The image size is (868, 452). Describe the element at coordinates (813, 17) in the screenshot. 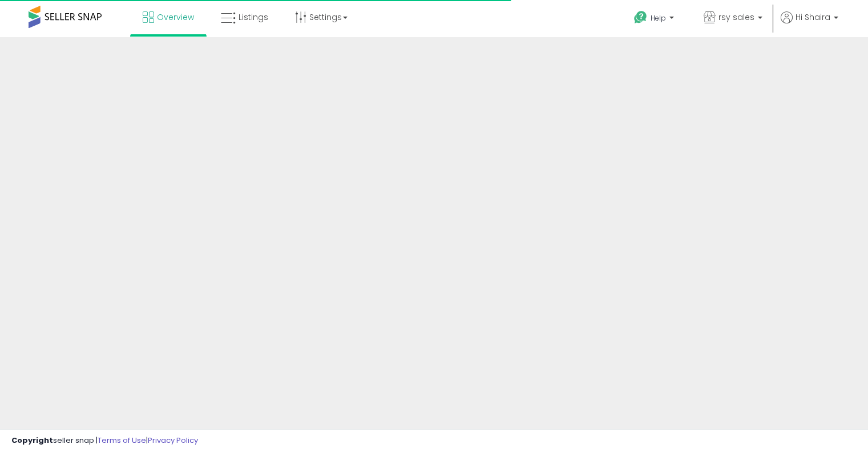

I see `span: Hi Shaira` at that location.